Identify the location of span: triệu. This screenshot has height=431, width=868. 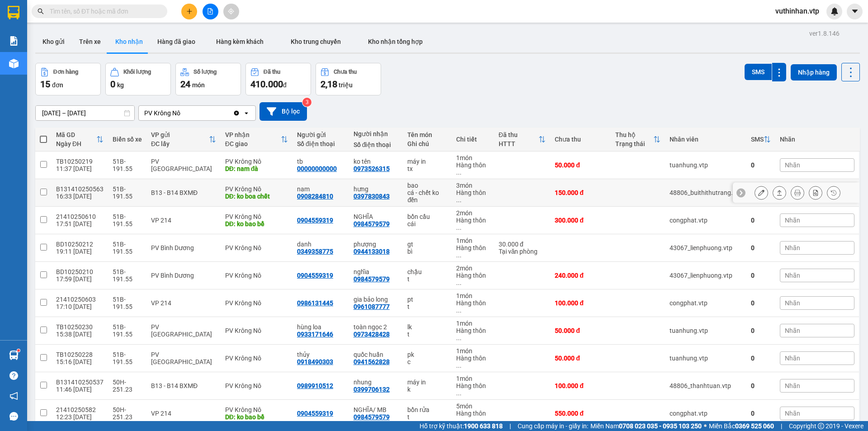
(345, 85).